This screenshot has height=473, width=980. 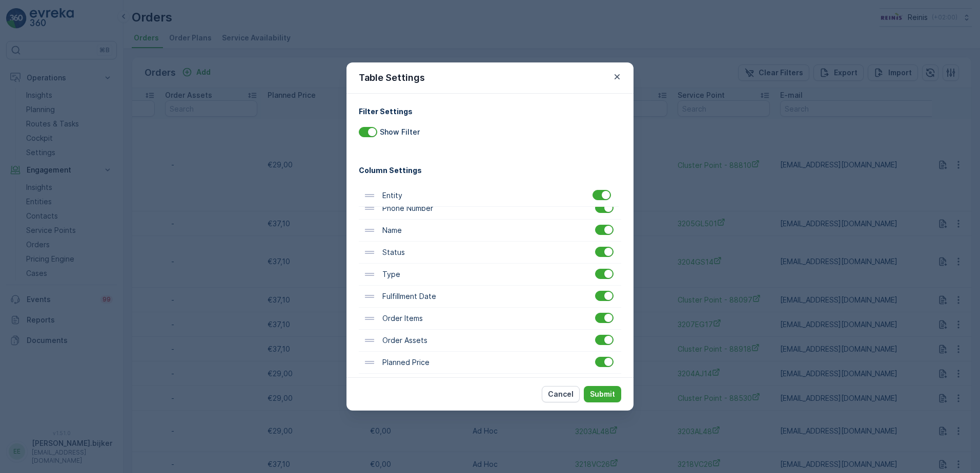 What do you see at coordinates (560, 395) in the screenshot?
I see `p: Cancel` at bounding box center [560, 395].